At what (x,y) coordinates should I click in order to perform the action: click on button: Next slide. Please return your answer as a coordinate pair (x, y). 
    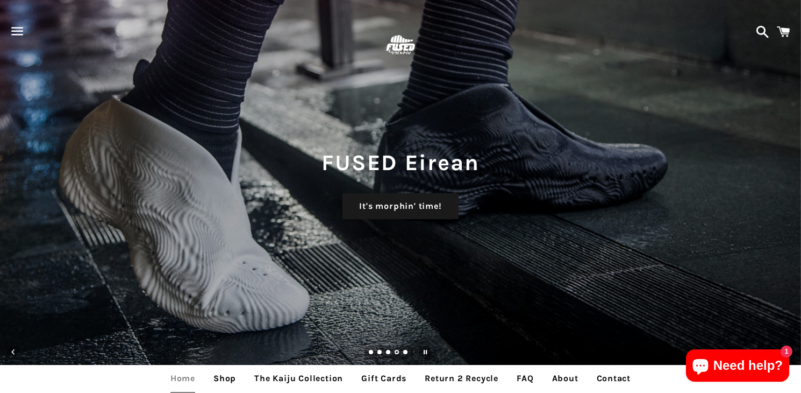
    Looking at the image, I should click on (788, 352).